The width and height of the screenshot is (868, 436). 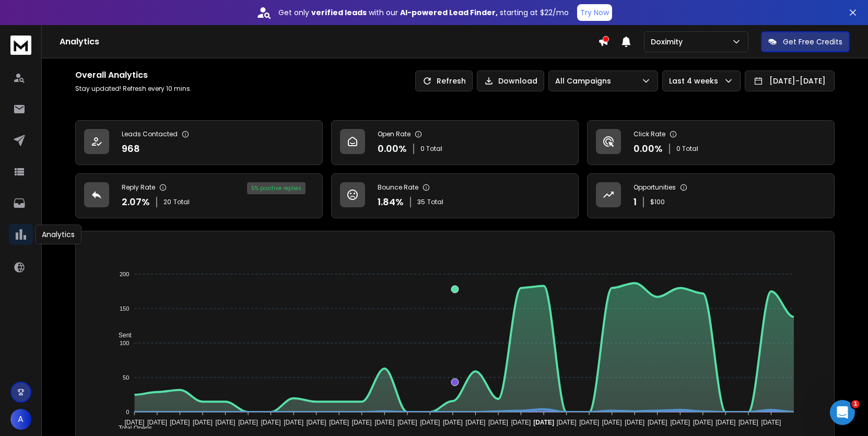 What do you see at coordinates (124, 274) in the screenshot?
I see `tspan: 200` at bounding box center [124, 274].